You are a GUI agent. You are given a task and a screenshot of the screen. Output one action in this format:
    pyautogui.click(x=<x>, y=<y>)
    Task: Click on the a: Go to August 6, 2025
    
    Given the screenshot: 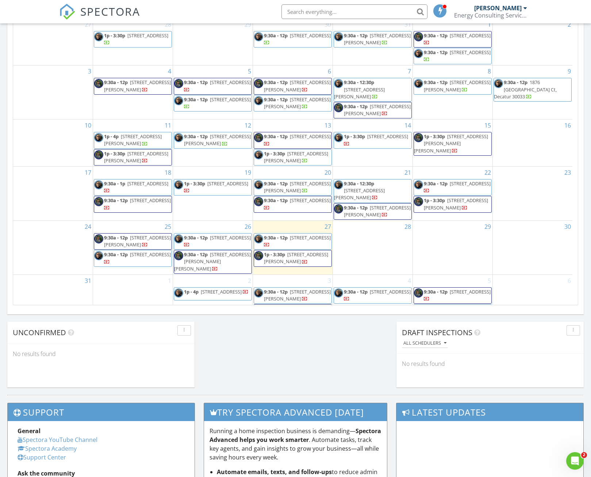 What is the action you would take?
    pyautogui.click(x=329, y=71)
    